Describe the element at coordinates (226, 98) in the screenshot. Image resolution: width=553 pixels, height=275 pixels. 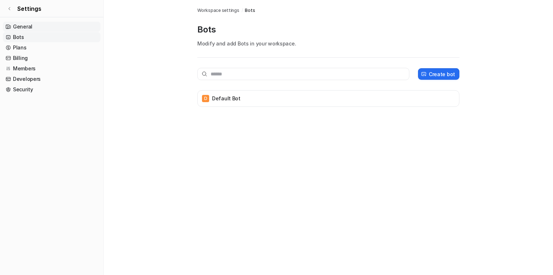
I see `p: Default Bot` at that location.